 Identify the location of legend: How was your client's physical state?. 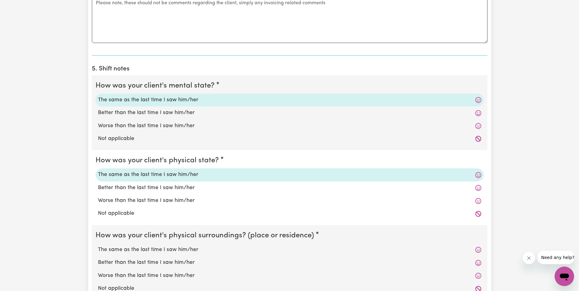
(158, 161).